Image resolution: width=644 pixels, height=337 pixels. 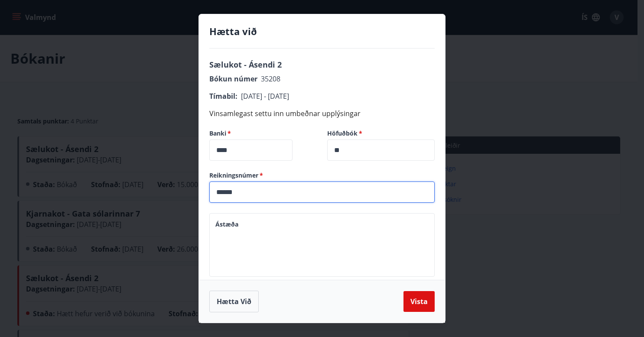 I want to click on span: Vinsamlegast settu inn umbeðnar upplýsingar, so click(x=285, y=114).